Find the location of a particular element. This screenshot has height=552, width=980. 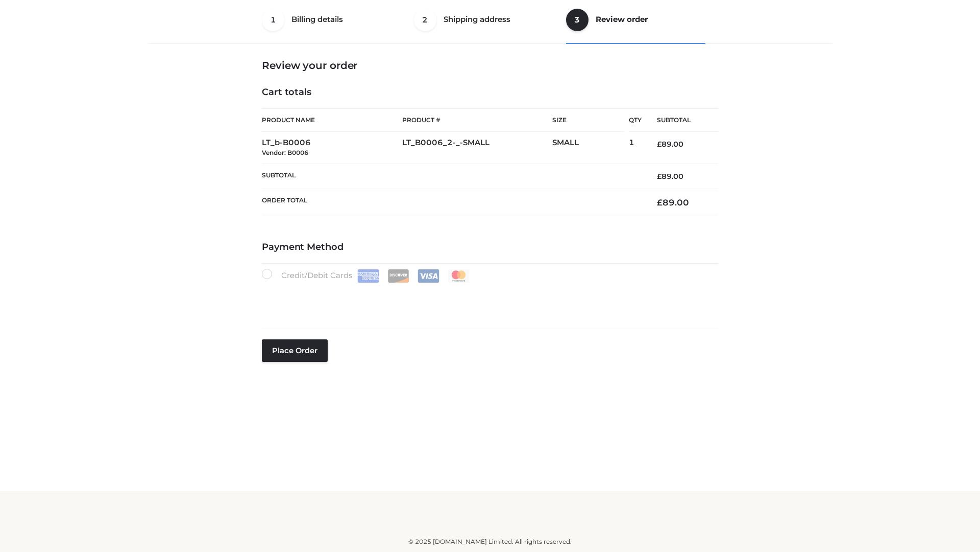

h4: Payment Method is located at coordinates (490, 247).